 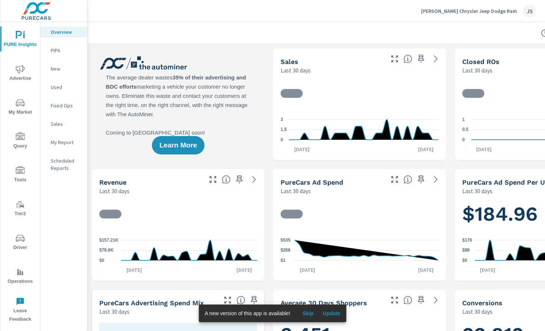 I want to click on p: Sales, so click(x=66, y=124).